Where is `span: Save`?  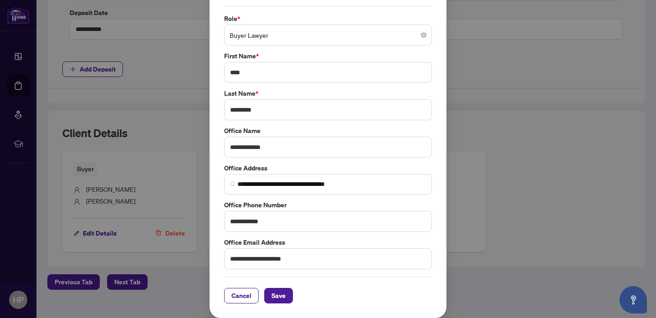
span: Save is located at coordinates (278, 296).